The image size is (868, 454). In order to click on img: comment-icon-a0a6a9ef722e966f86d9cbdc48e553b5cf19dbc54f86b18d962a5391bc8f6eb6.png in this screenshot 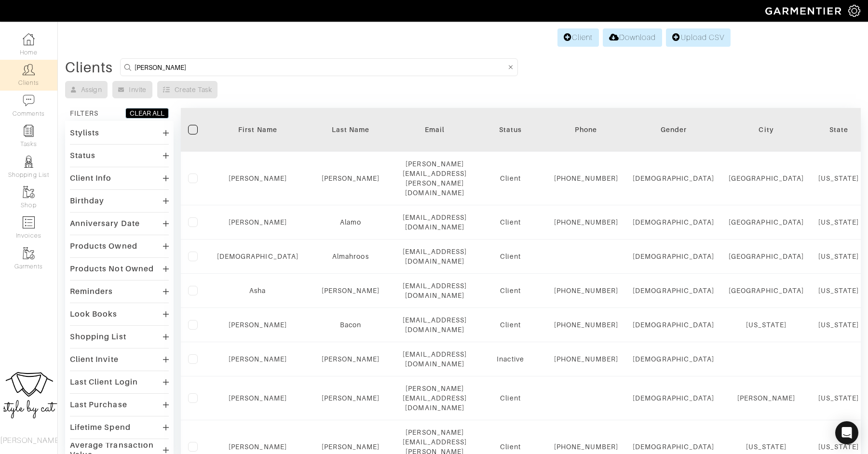, I will do `click(29, 100)`.